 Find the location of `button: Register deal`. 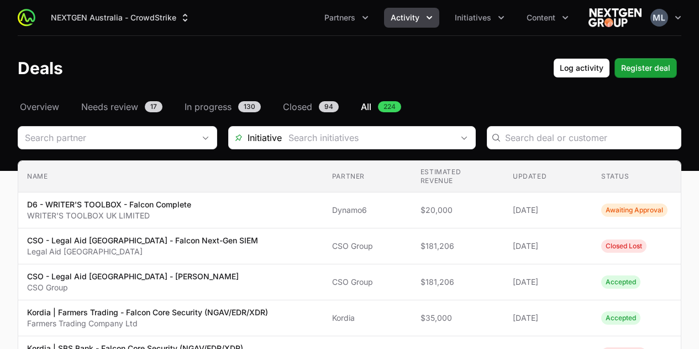

button: Register deal is located at coordinates (645, 68).